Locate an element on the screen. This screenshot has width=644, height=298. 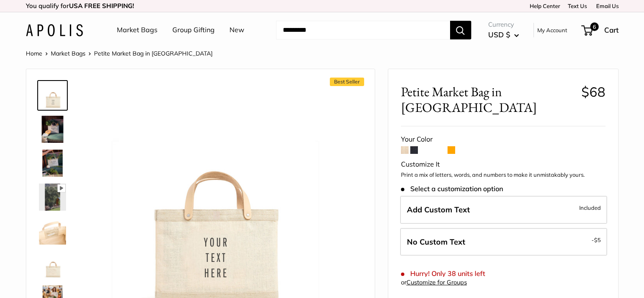
nav: Breadcrumb is located at coordinates (119, 54).